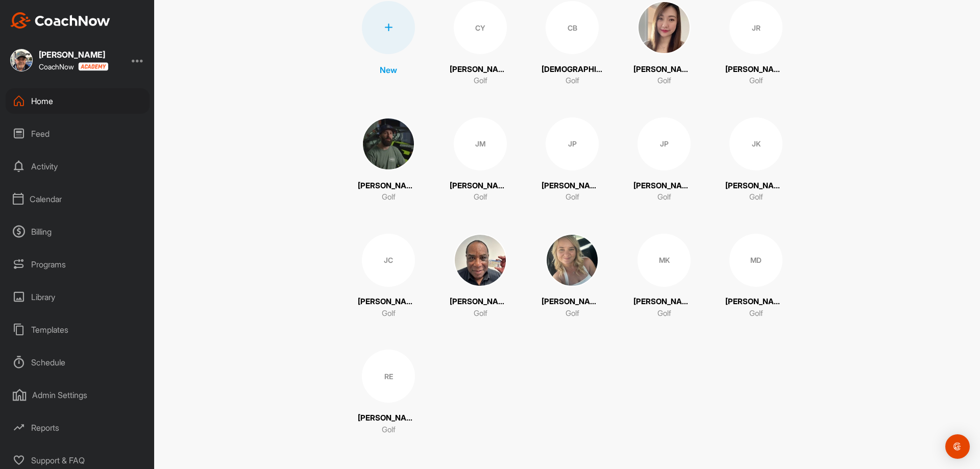 The width and height of the screenshot is (980, 469). What do you see at coordinates (78, 101) in the screenshot?
I see `div: Home` at bounding box center [78, 101].